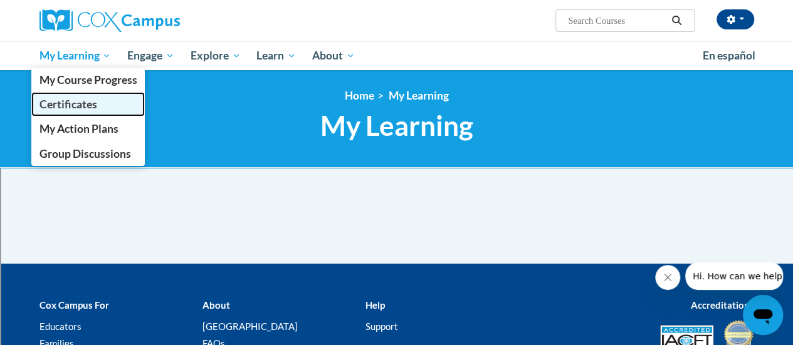 The height and width of the screenshot is (345, 793). I want to click on div: Sign out, so click(396, 67).